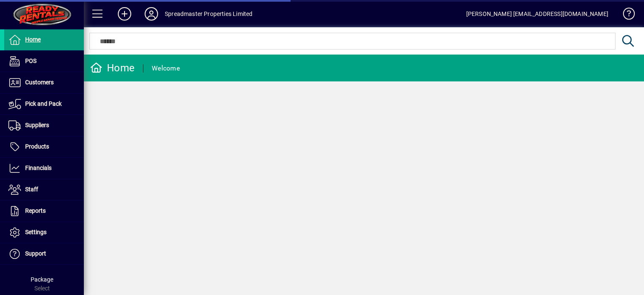  Describe the element at coordinates (166, 68) in the screenshot. I see `div: Welcome` at that location.